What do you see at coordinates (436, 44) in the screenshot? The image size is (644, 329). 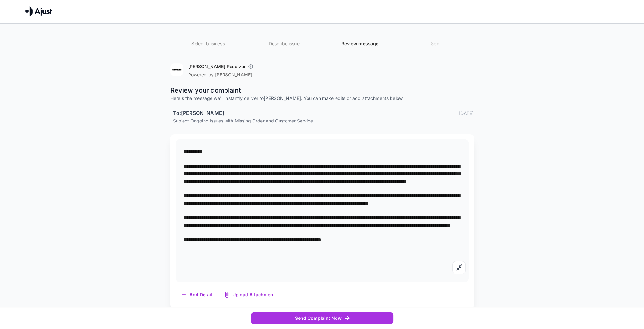 I see `h6: Sent` at bounding box center [436, 44].